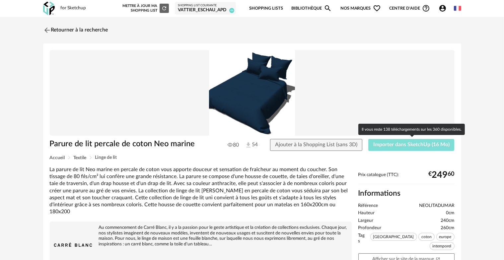  I want to click on span: Ajouter à la Shopping List (sans 3D), so click(317, 145).